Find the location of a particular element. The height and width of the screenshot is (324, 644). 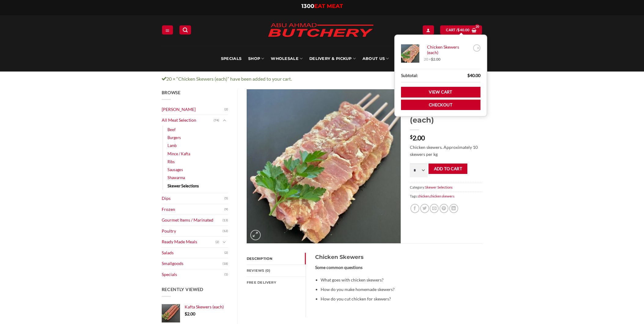

a: Share on LinkedIn is located at coordinates (453, 208).